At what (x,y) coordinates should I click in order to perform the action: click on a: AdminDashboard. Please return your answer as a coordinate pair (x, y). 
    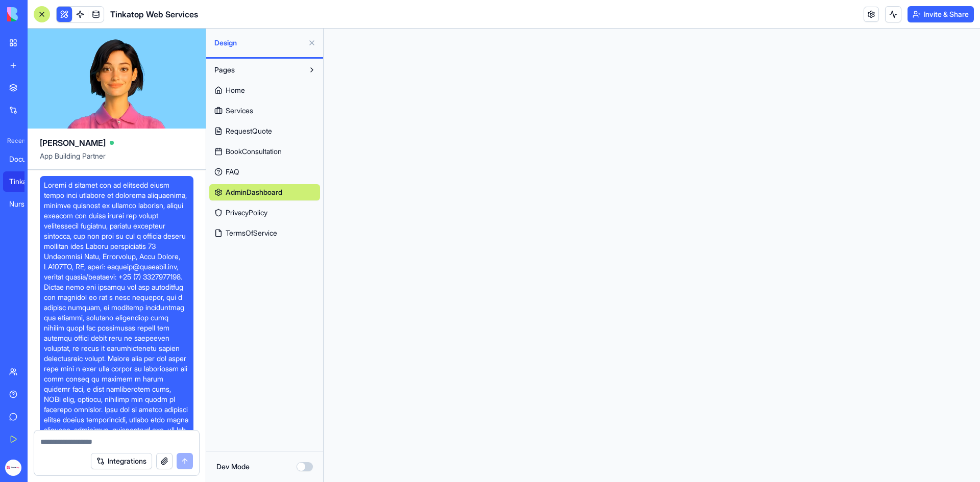
    Looking at the image, I should click on (264, 193).